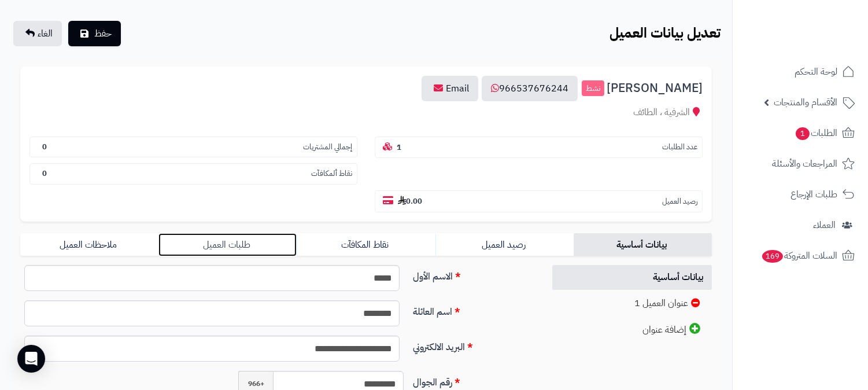 Image resolution: width=868 pixels, height=390 pixels. I want to click on small: عدد الطلبات, so click(679, 147).